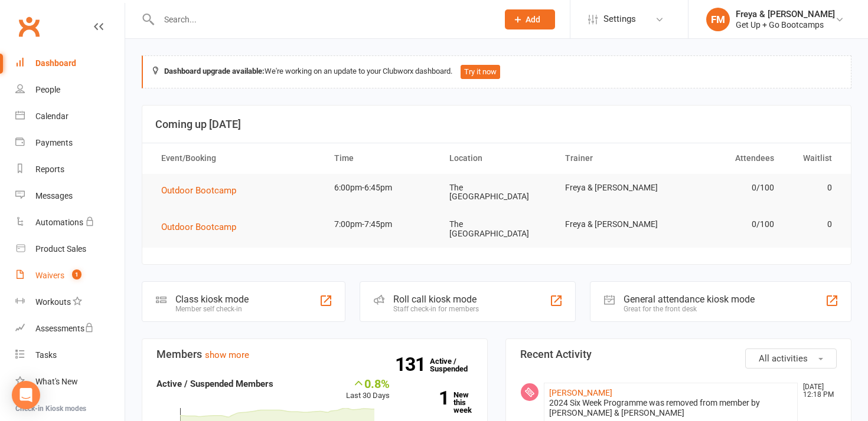  Describe the element at coordinates (533, 20) in the screenshot. I see `span: Add` at that location.